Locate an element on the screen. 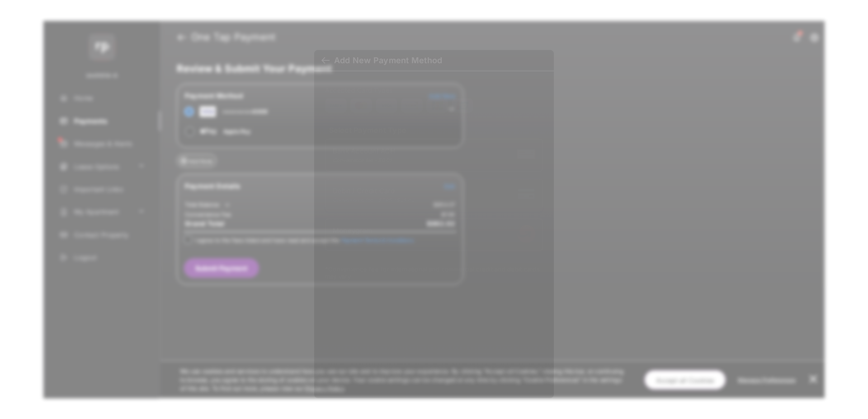 This screenshot has width=868, height=419. div: Convenience fee - $7.99 is located at coordinates (362, 240).